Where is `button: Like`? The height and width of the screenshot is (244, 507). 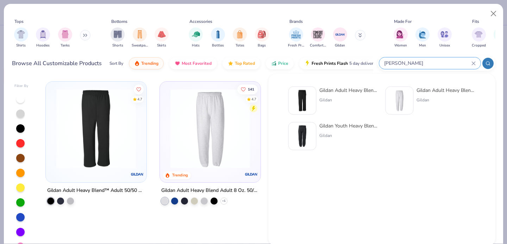 button: Like is located at coordinates (247, 89).